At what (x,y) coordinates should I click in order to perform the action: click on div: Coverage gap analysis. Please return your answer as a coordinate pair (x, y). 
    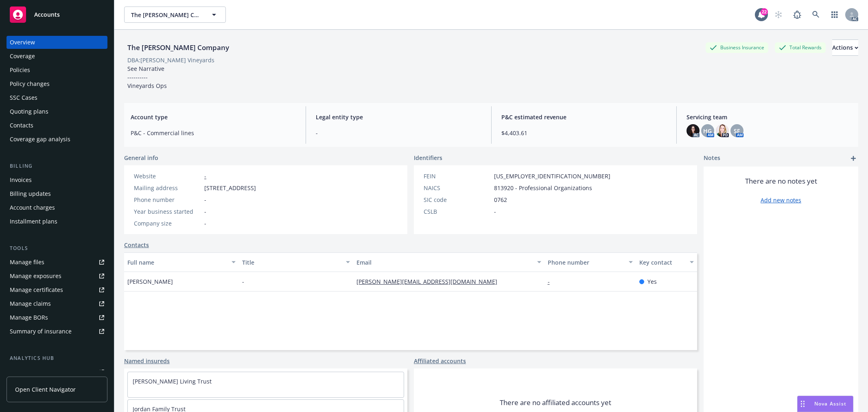
    Looking at the image, I should click on (40, 139).